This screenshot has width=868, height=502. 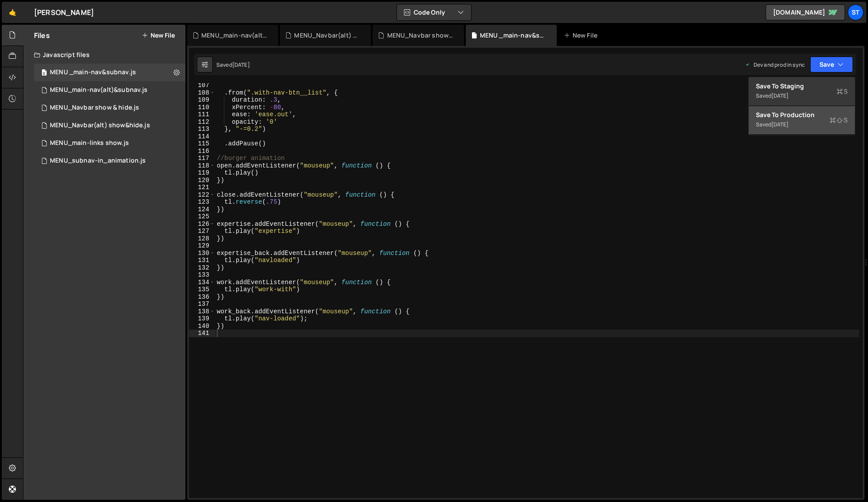 What do you see at coordinates (202, 158) in the screenshot?
I see `div: 117` at bounding box center [202, 158].